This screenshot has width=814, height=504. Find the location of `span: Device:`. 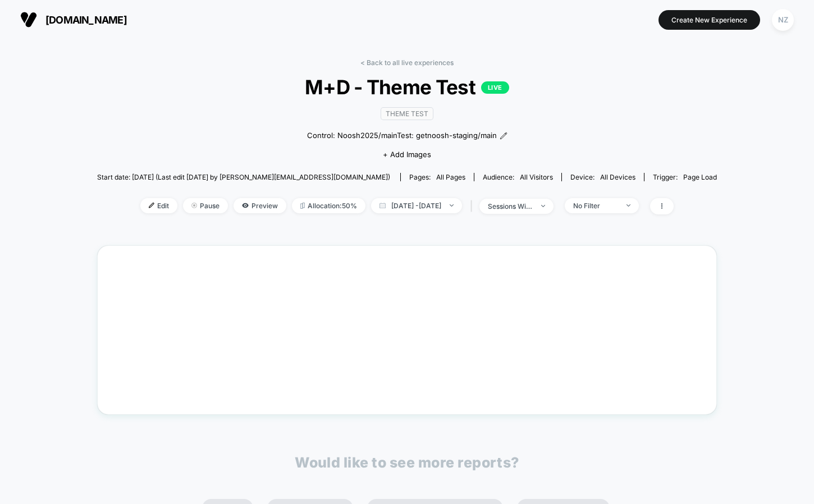

span: Device: is located at coordinates (602, 177).